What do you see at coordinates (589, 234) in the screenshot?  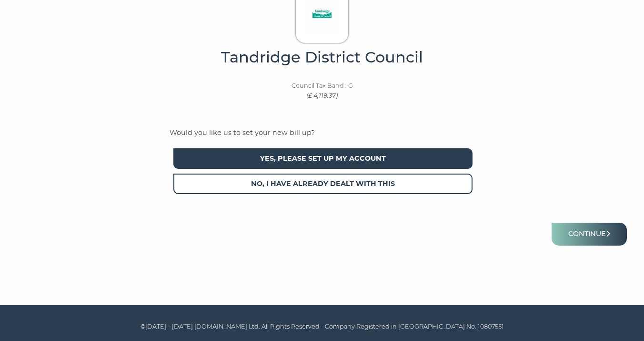 I see `button: Continue` at bounding box center [589, 234].